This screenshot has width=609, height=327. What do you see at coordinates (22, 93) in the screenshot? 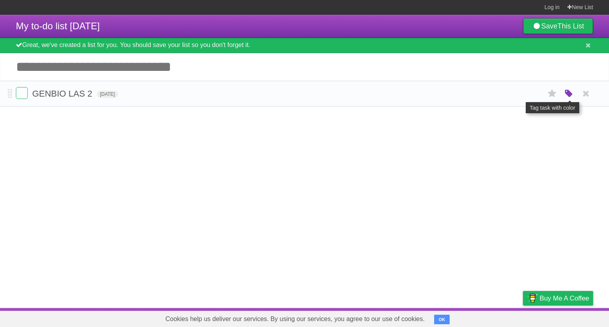
I see `label: Done` at bounding box center [22, 93].